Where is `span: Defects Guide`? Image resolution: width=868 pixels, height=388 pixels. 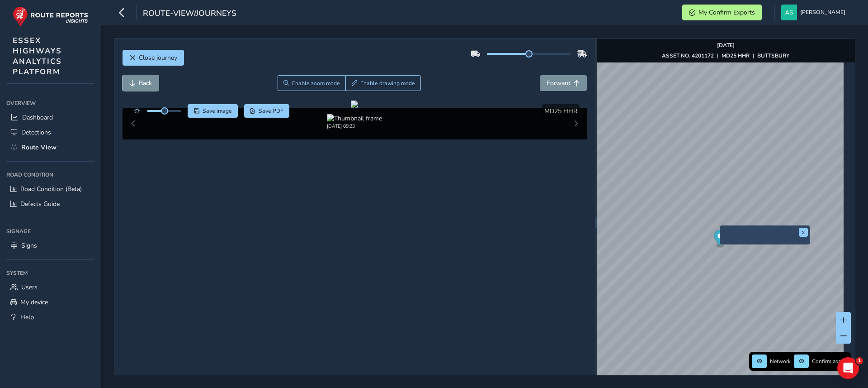
span: Defects Guide is located at coordinates (40, 203).